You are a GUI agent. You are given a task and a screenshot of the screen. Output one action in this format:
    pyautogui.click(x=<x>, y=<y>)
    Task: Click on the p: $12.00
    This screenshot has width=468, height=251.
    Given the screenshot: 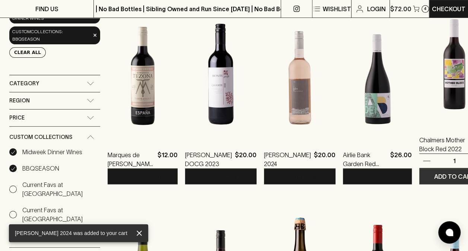 What is the action you would take?
    pyautogui.click(x=167, y=159)
    